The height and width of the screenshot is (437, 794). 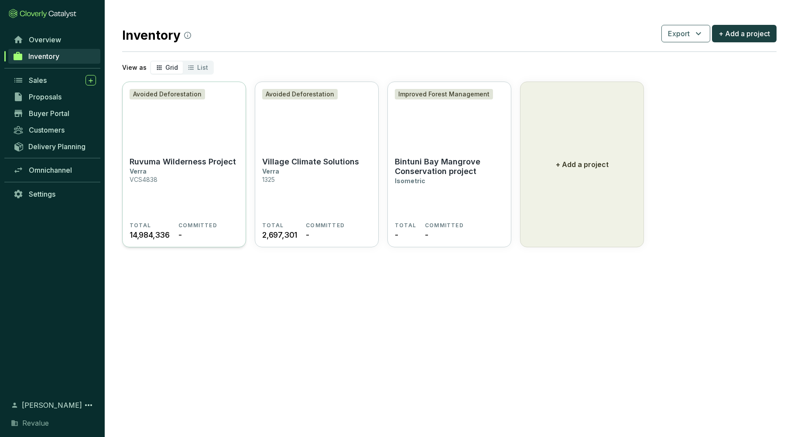 I want to click on p: 1325, so click(x=268, y=179).